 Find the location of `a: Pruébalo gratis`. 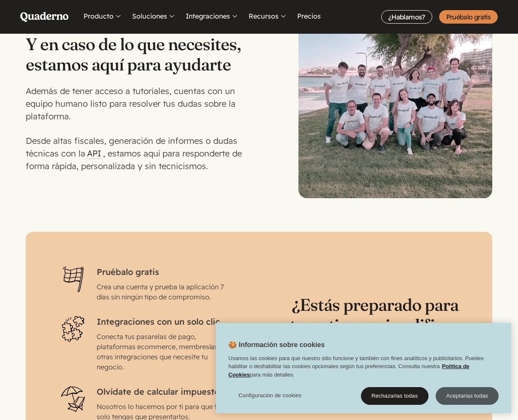

a: Pruébalo gratis is located at coordinates (468, 17).